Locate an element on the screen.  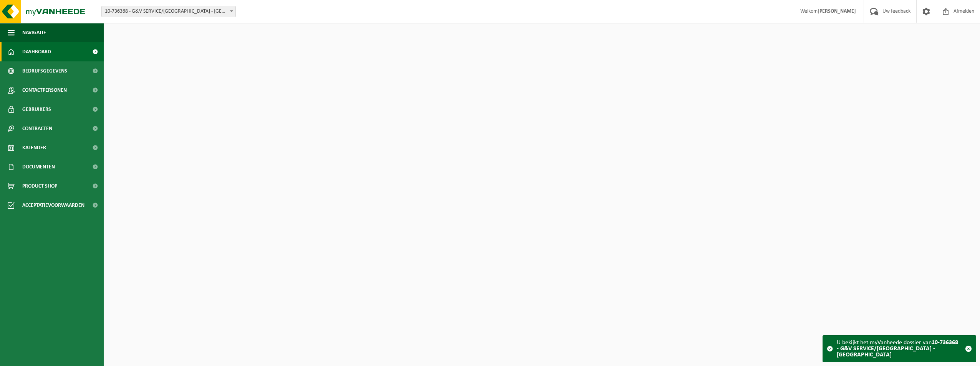
span: 10-736368 - G&V SERVICE/POMMEROEIL - POMMEROEUL is located at coordinates (168, 12).